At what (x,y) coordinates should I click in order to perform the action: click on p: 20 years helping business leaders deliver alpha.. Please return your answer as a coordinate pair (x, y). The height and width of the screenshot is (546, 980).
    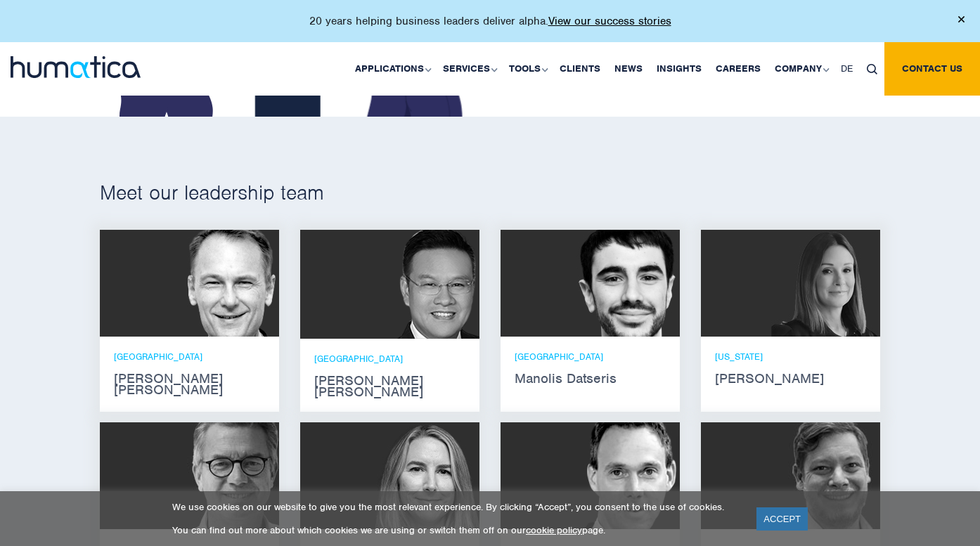
    Looking at the image, I should click on (490, 21).